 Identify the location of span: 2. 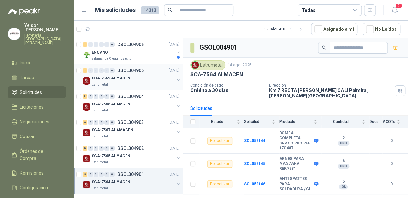
(399, 6).